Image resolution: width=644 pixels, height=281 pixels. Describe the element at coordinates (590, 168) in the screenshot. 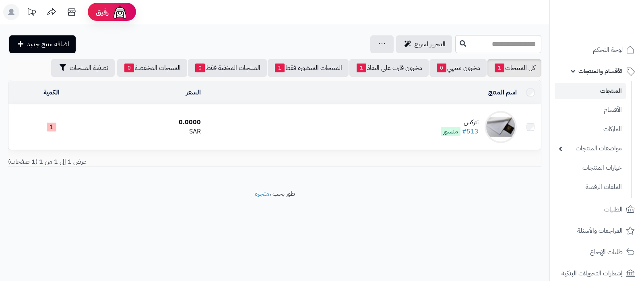

I see `a: خيارات المنتجات` at that location.